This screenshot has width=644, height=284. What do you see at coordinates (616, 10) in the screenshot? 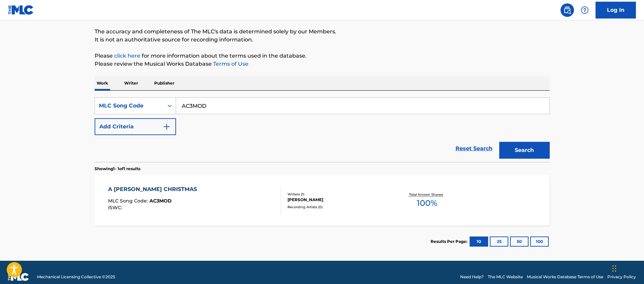
I see `a: Log In` at bounding box center [616, 10].